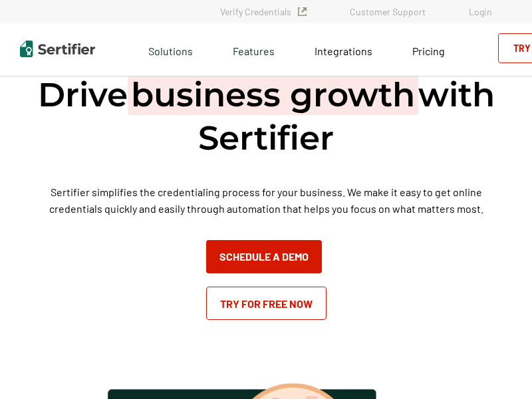 The height and width of the screenshot is (399, 532). I want to click on p: Sertifier simplifies the credentialing process for your business. We make it easy to get online c..., so click(266, 200).